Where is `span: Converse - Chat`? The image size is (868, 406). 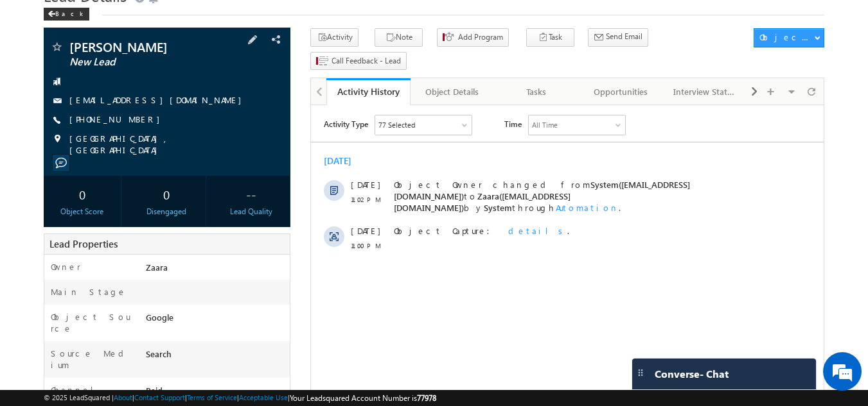 span: Converse - Chat is located at coordinates (691, 374).